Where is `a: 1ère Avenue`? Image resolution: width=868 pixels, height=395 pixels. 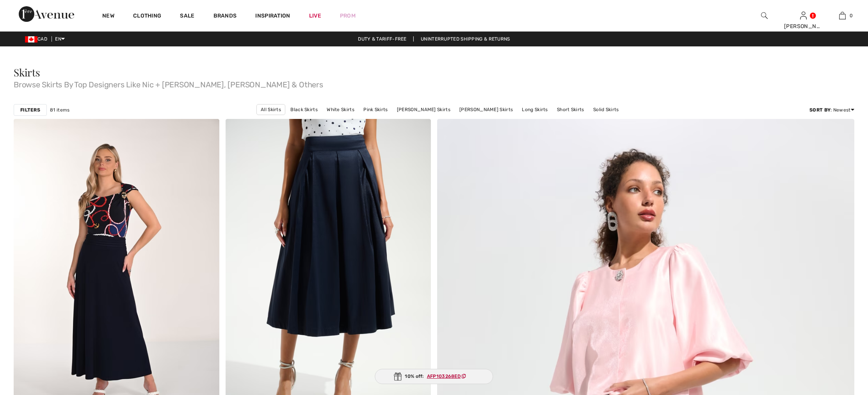
a: 1ère Avenue is located at coordinates (46, 14).